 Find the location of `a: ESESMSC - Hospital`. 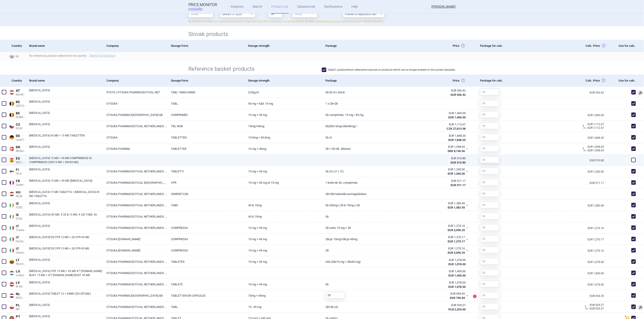

a: ESESMSC - Hospital is located at coordinates (17, 160).